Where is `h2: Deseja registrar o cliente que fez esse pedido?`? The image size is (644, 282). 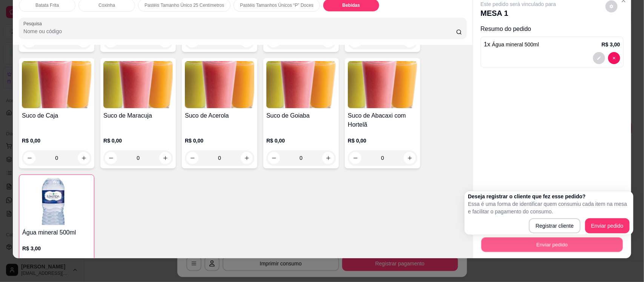 h2: Deseja registrar o cliente que fez esse pedido? is located at coordinates (549, 196).